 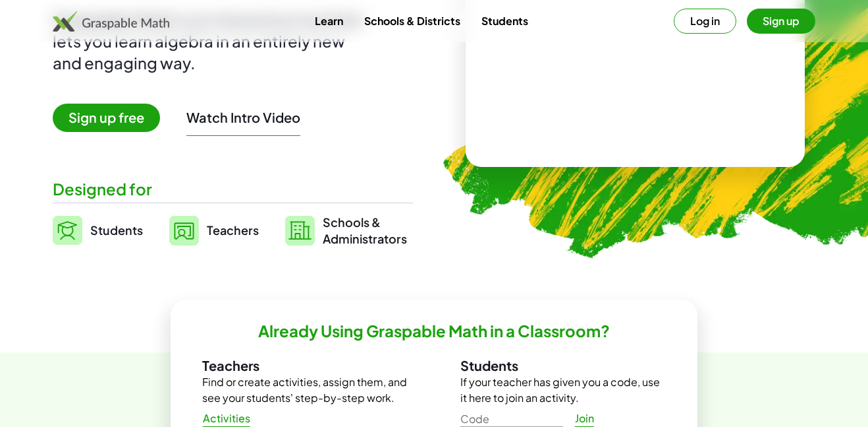 I want to click on p: If your teacher has given you a code, use it here to join an activity., so click(x=563, y=390).